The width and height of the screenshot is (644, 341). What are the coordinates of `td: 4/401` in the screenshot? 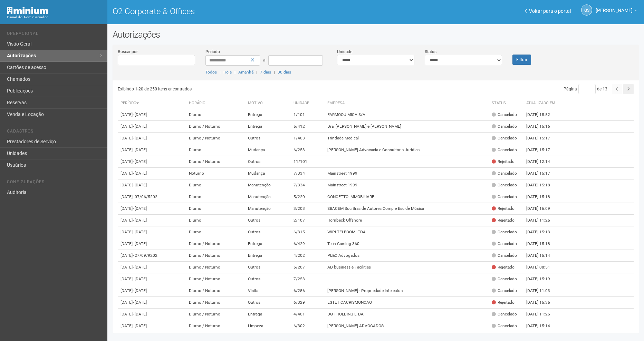 It's located at (308, 314).